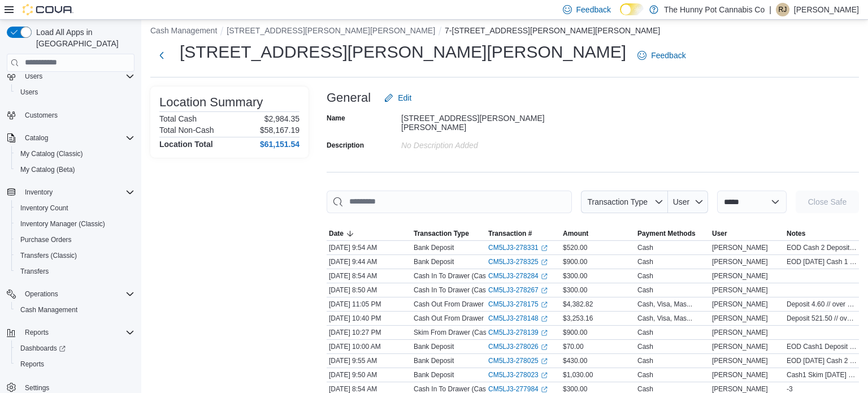 The width and height of the screenshot is (868, 393). Describe the element at coordinates (369, 234) in the screenshot. I see `button: Date` at that location.